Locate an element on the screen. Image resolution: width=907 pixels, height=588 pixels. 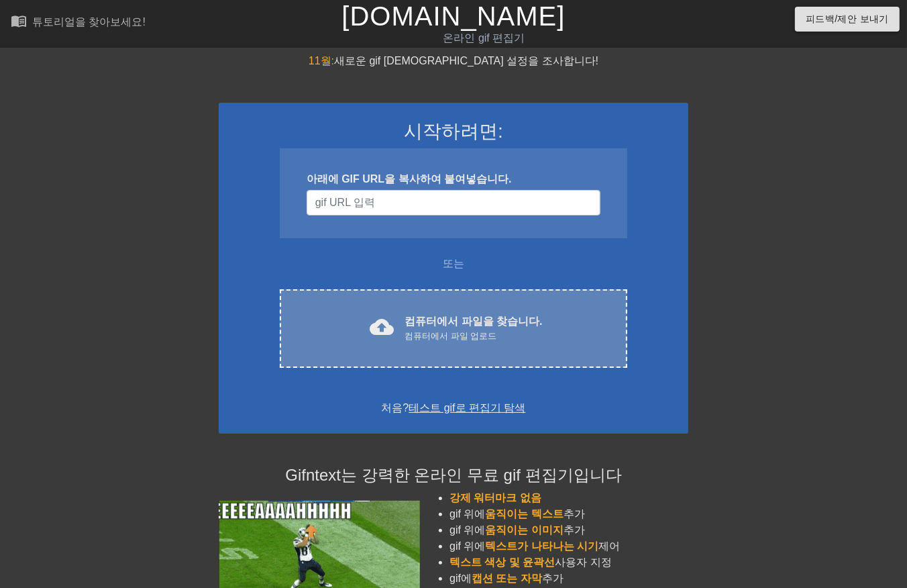
span: 움직이는 이미지 is located at coordinates (525, 529).